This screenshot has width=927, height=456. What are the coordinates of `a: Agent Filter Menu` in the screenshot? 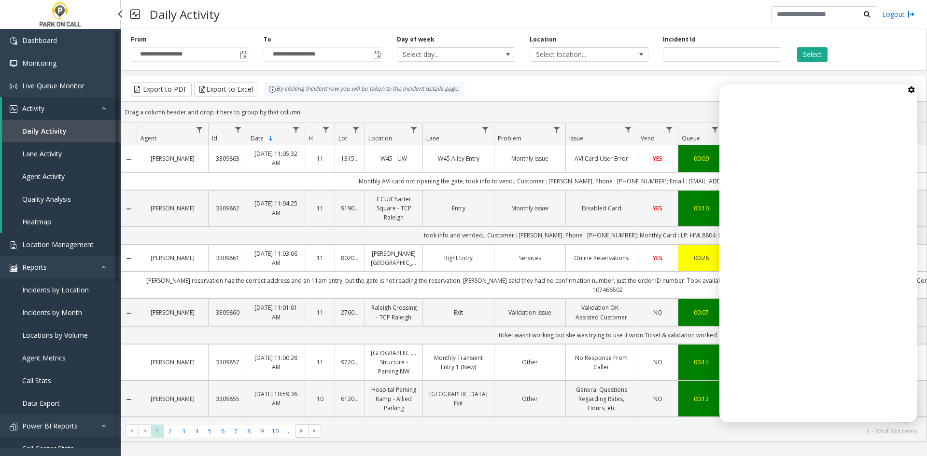 It's located at (200, 129).